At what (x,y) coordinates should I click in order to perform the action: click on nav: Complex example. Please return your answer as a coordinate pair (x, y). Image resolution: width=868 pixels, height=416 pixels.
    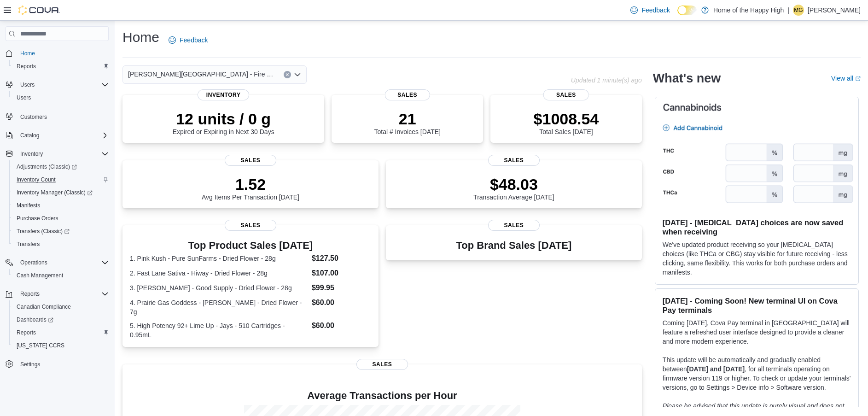
    Looking at the image, I should click on (57, 219).